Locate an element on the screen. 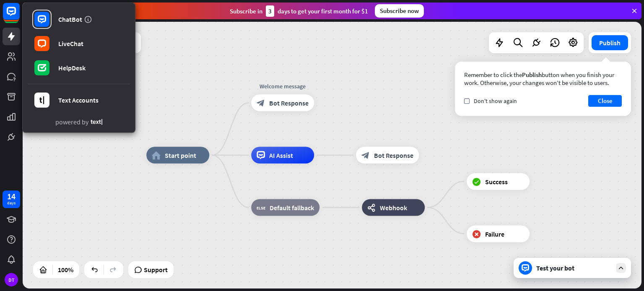 The height and width of the screenshot is (291, 644). button: Open LiveChat chat widget is located at coordinates (19, 16).